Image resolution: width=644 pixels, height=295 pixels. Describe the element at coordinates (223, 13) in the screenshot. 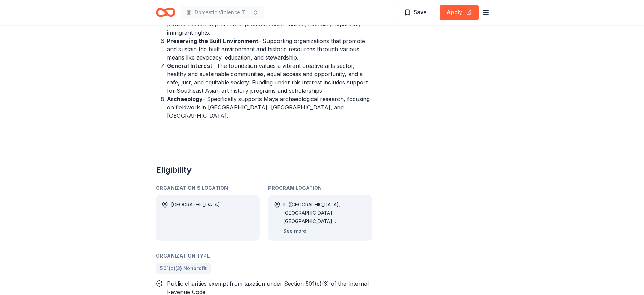

I see `span: Domestic Violence Training` at that location.